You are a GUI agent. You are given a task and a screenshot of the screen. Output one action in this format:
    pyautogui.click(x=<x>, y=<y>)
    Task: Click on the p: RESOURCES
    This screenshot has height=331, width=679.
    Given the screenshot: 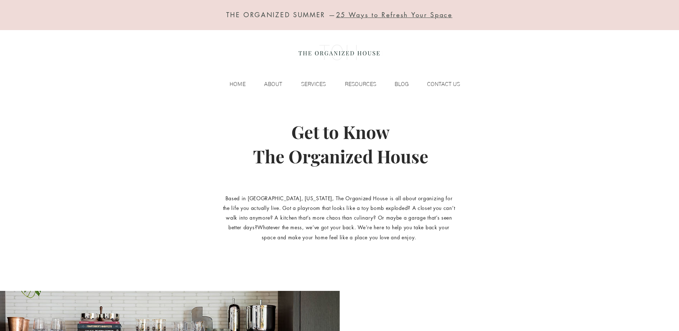 What is the action you would take?
    pyautogui.click(x=360, y=84)
    